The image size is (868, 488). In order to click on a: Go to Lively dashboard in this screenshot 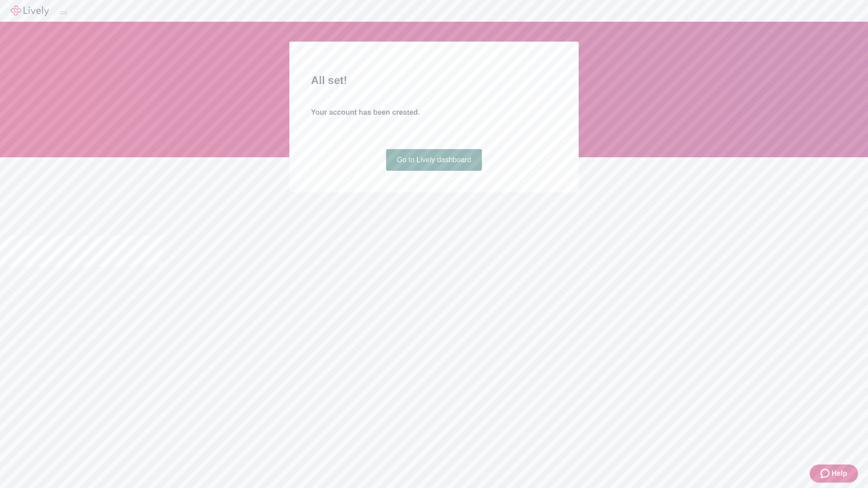, I will do `click(434, 160)`.